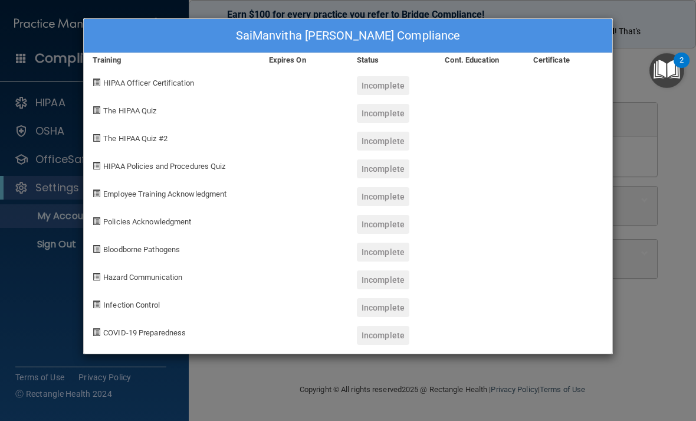 This screenshot has width=696, height=421. What do you see at coordinates (392, 60) in the screenshot?
I see `div: Status` at bounding box center [392, 60].